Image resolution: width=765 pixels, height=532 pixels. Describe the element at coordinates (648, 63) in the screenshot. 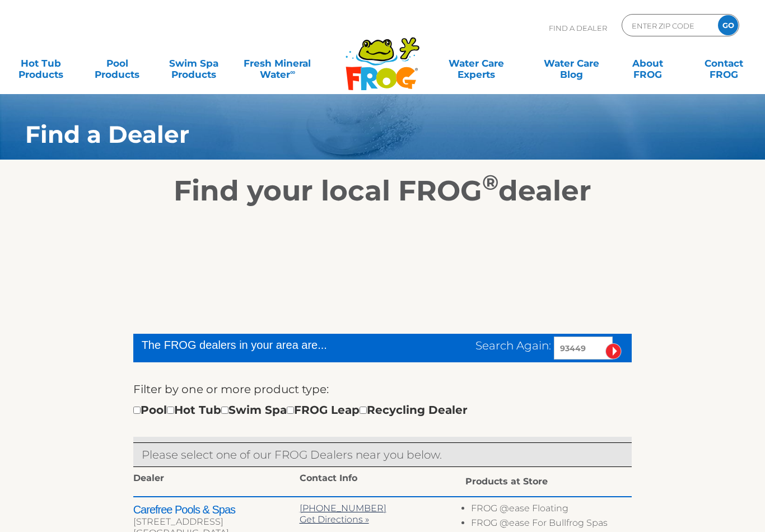

I see `a: AboutFROG` at that location.